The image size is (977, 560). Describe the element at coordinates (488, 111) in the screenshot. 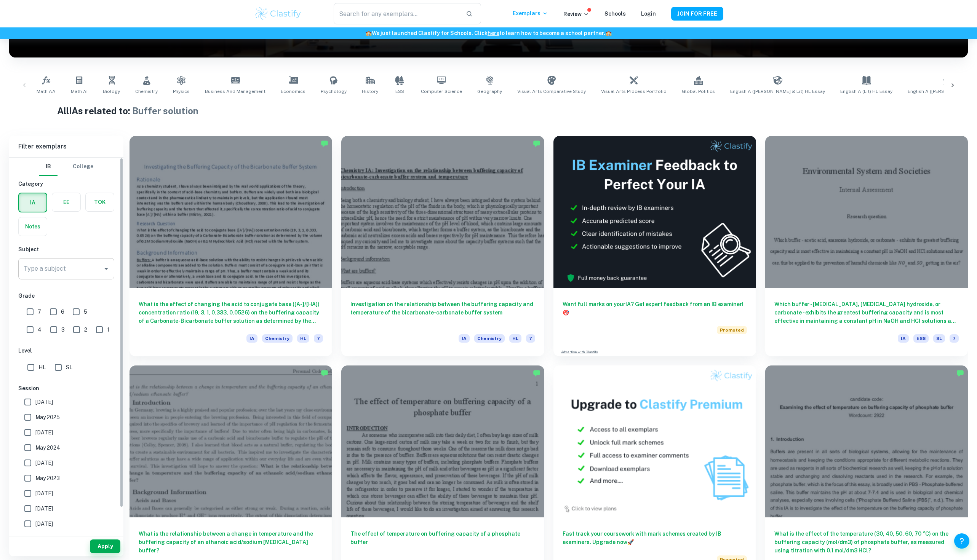

I see `h1: All IAs related to:` at that location.